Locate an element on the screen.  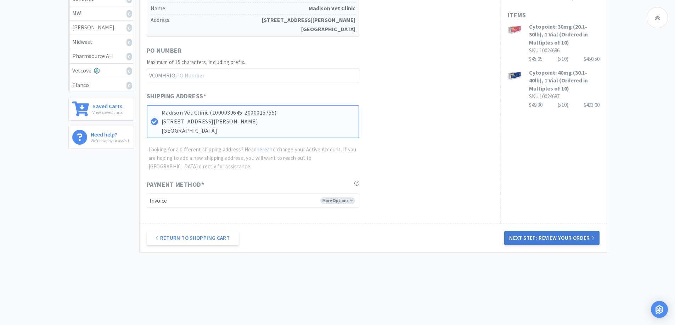
p: View saved carts is located at coordinates (107, 112).